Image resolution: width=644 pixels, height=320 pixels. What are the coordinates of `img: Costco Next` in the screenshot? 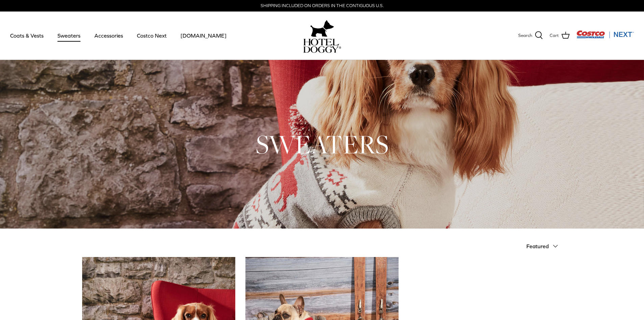 It's located at (605, 34).